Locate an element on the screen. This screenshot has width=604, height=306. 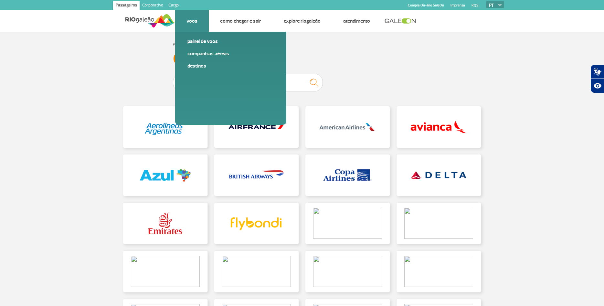
input: Digite o que procura is located at coordinates (248, 82).